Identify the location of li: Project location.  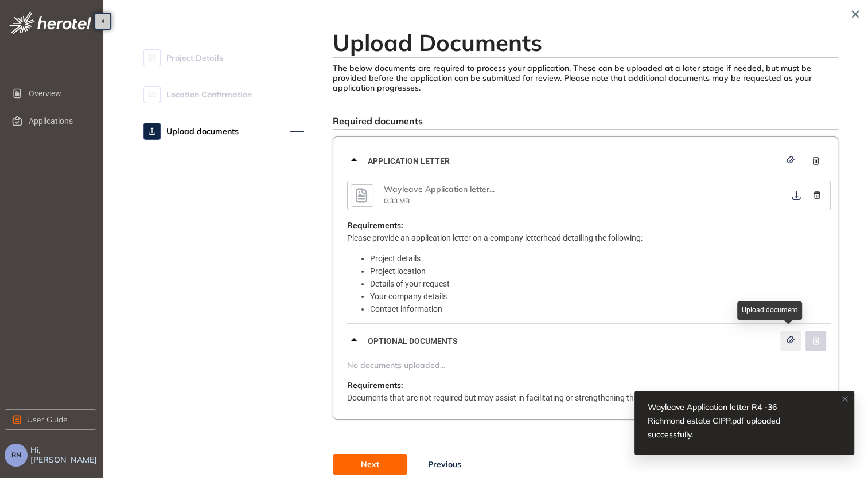
(600, 271).